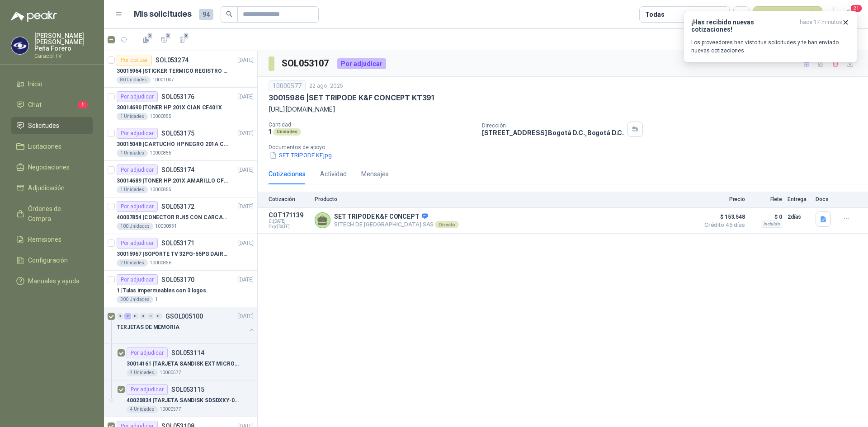 The image size is (868, 427). I want to click on p: Entrega, so click(799, 199).